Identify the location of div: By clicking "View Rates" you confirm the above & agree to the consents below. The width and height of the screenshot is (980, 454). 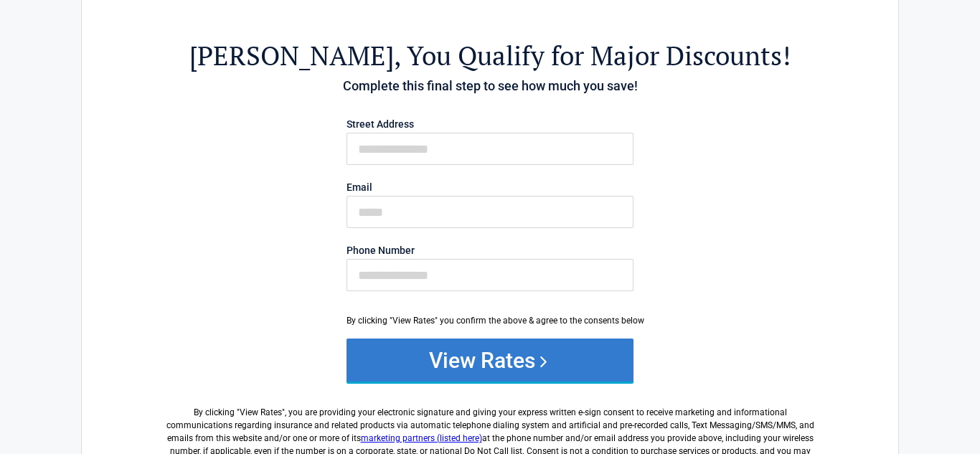
(490, 321).